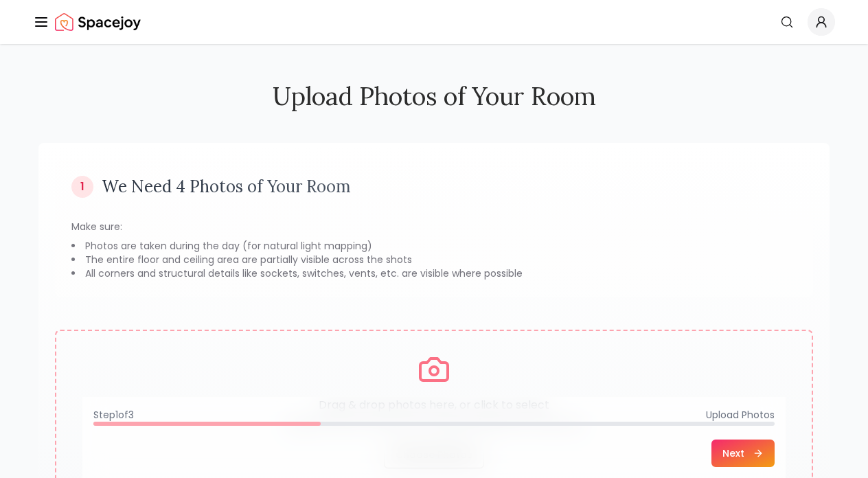  Describe the element at coordinates (82, 186) in the screenshot. I see `div: 1` at that location.